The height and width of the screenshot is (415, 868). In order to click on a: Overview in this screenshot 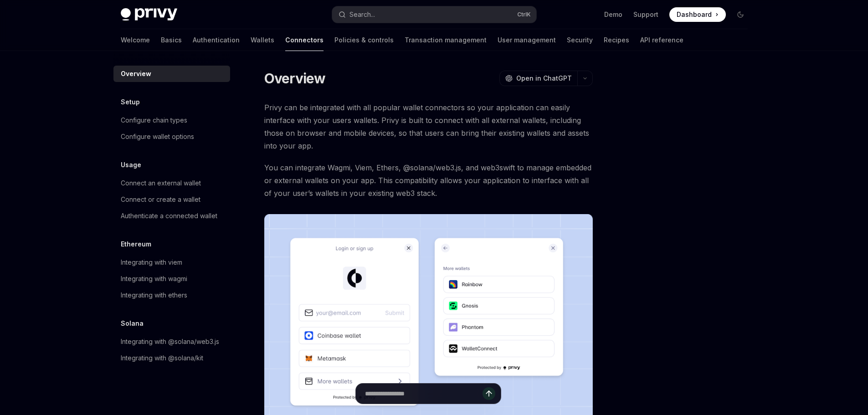, I will do `click(172, 74)`.